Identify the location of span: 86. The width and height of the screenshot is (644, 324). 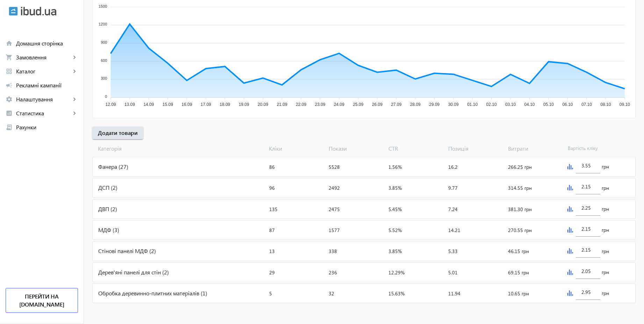
(272, 167).